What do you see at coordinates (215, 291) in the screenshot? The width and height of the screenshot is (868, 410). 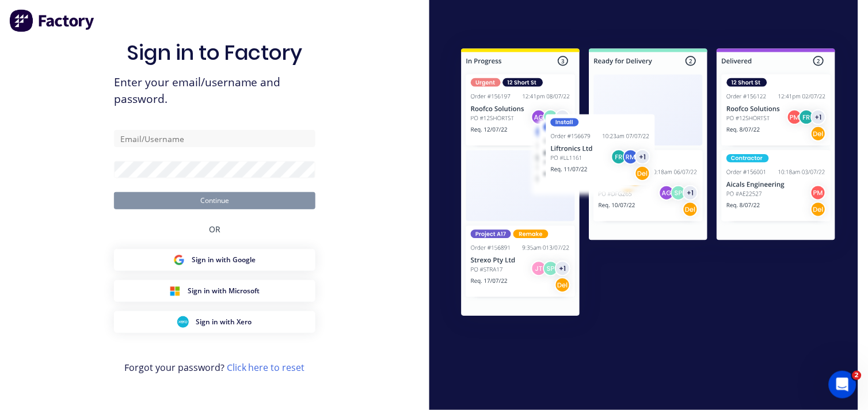 I see `button: Microsoft Sign inSign in with Microsoft` at bounding box center [215, 291].